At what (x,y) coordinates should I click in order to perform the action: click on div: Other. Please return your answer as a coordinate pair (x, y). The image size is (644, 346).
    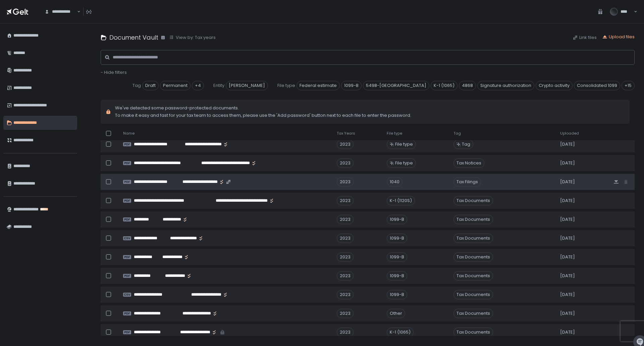
    Looking at the image, I should click on (396, 313).